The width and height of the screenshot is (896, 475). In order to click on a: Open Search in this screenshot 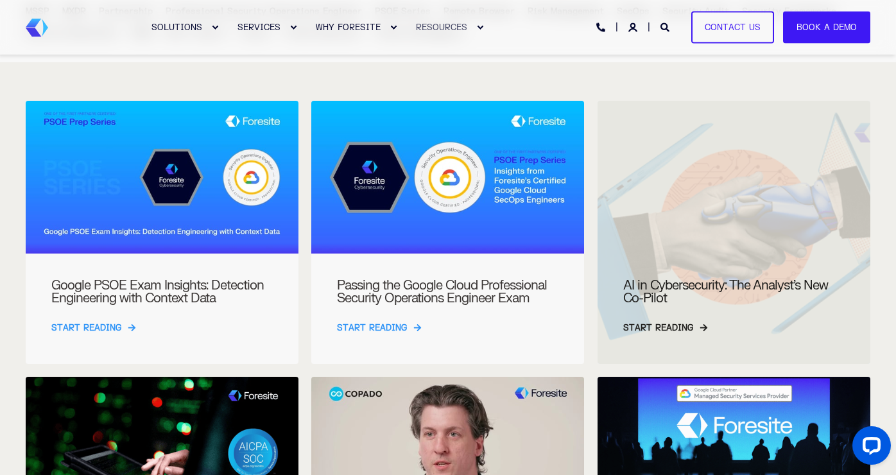, I will do `click(666, 26)`.